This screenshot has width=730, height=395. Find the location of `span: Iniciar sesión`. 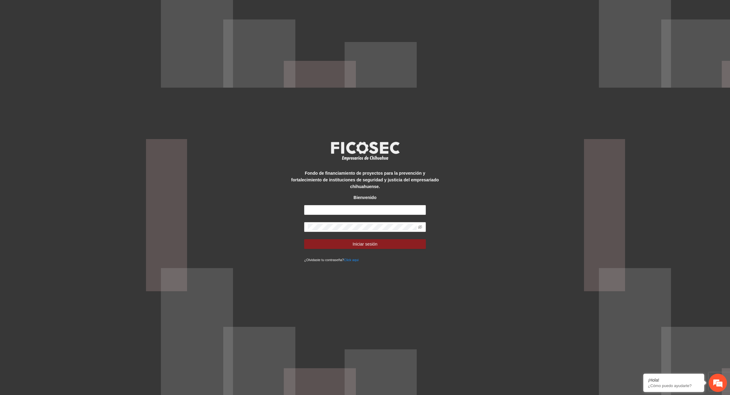

span: Iniciar sesión is located at coordinates (365, 244).